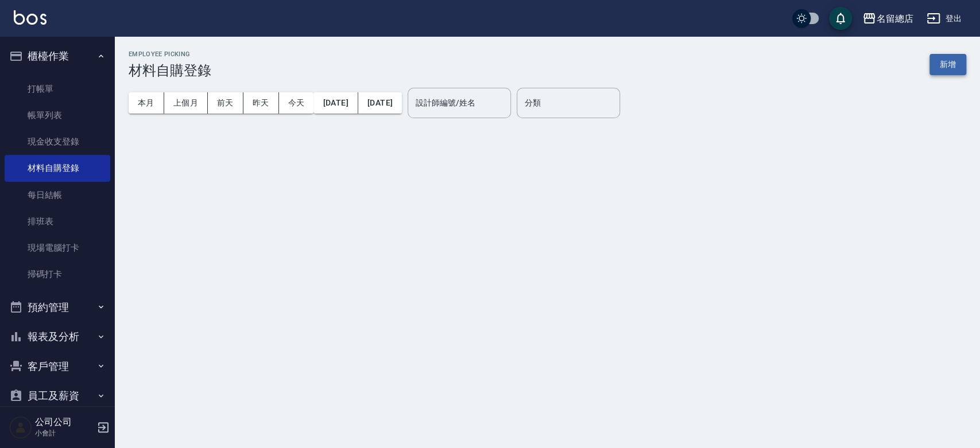 This screenshot has width=980, height=448. I want to click on img: Person, so click(20, 428).